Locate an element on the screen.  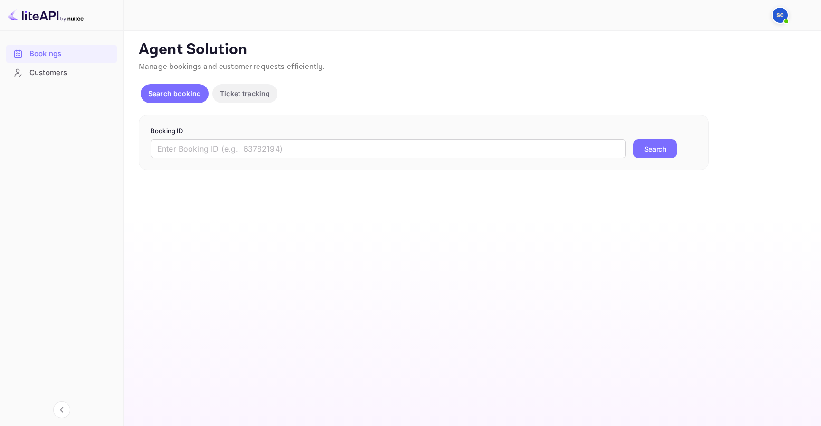
button: Search is located at coordinates (655, 149).